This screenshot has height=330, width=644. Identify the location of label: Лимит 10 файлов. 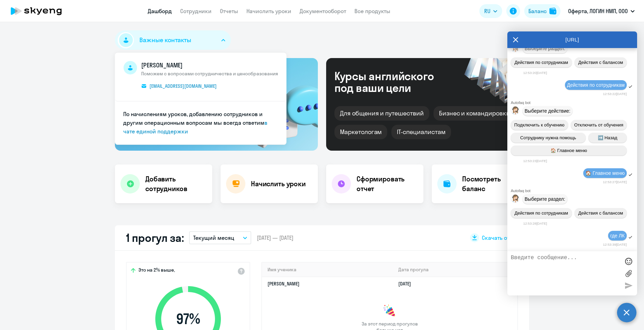
(628, 273).